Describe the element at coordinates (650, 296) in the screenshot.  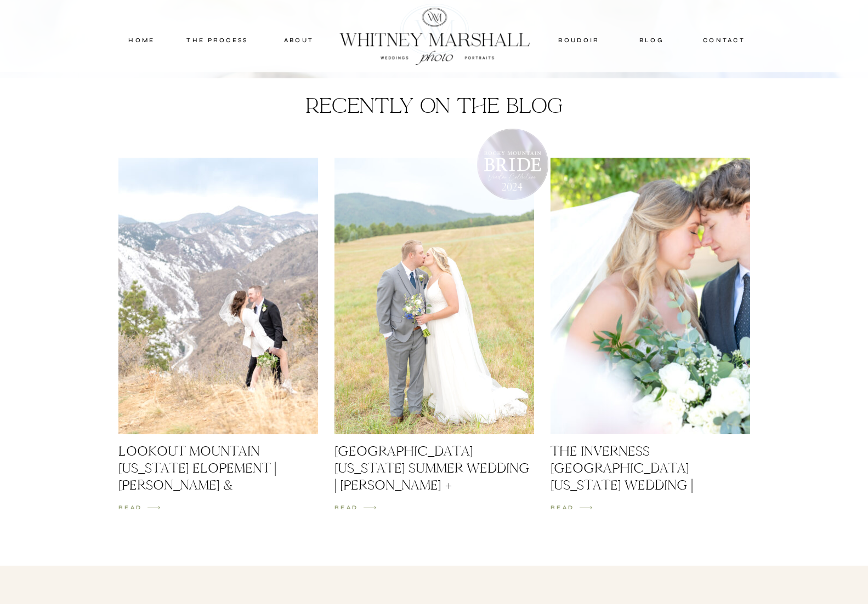
I see `img: Photo of the bride and groom resting their heads together with a dramatic sweep of the bride's ve...` at that location.